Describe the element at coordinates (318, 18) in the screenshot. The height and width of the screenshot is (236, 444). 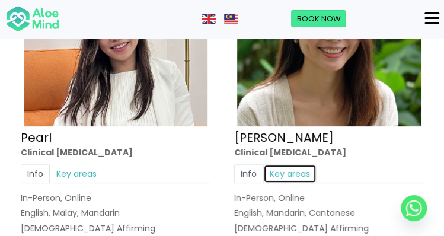
I see `span: Book Now` at that location.